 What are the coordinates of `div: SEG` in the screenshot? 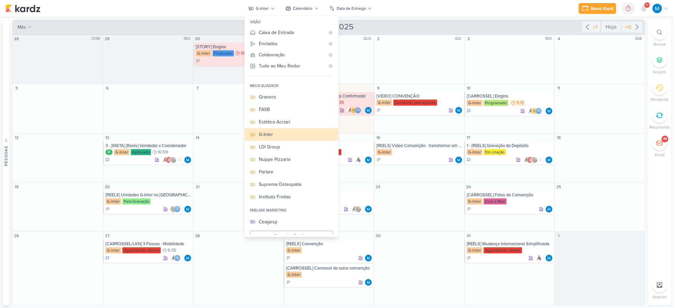 It's located at (188, 39).